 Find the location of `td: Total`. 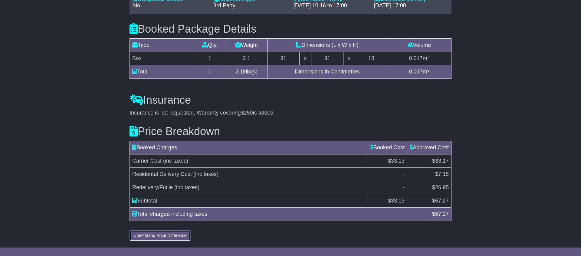

td: Total is located at coordinates (162, 72).